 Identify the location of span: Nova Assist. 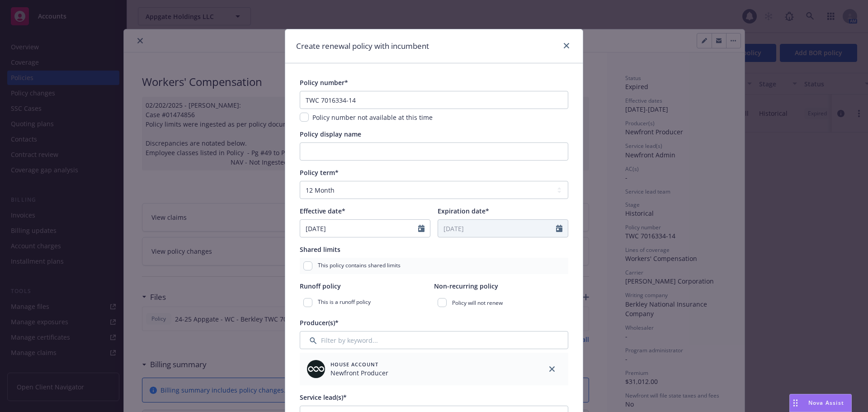
(827, 402).